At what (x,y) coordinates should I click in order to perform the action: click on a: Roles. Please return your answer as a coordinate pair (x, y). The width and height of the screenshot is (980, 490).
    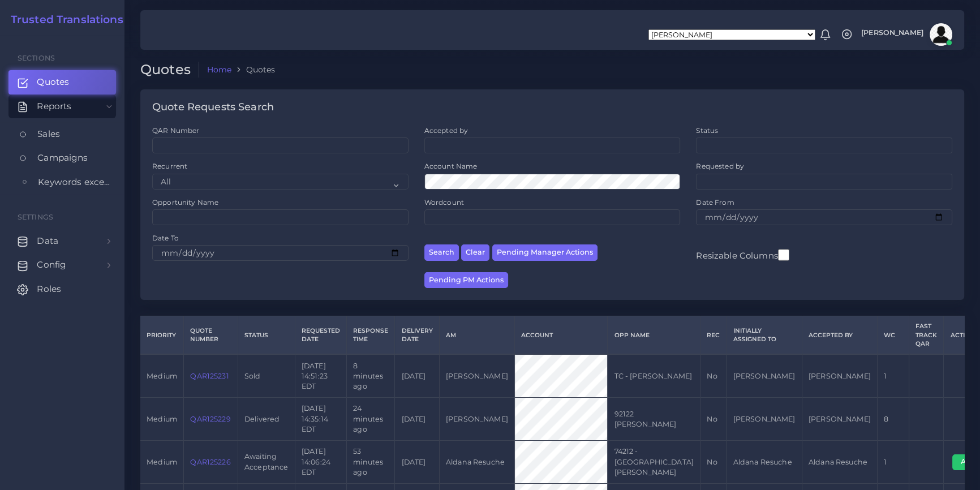
    Looking at the image, I should click on (62, 289).